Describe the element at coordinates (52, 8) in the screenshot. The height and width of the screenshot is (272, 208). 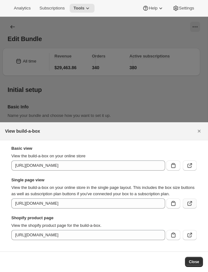
I see `span: Subscriptions` at that location.